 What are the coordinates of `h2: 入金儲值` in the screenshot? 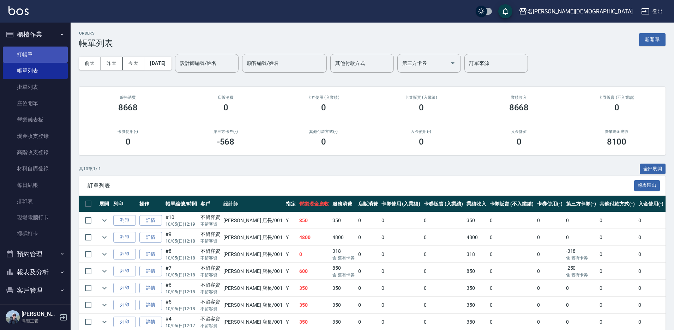 It's located at (518, 132).